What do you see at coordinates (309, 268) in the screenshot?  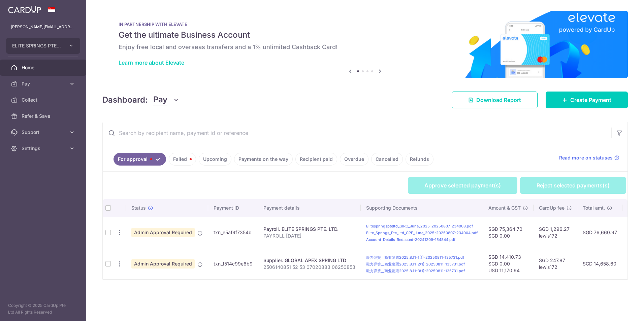 I see `p: 2506140851 52 53 07020883 06250853` at bounding box center [309, 268].